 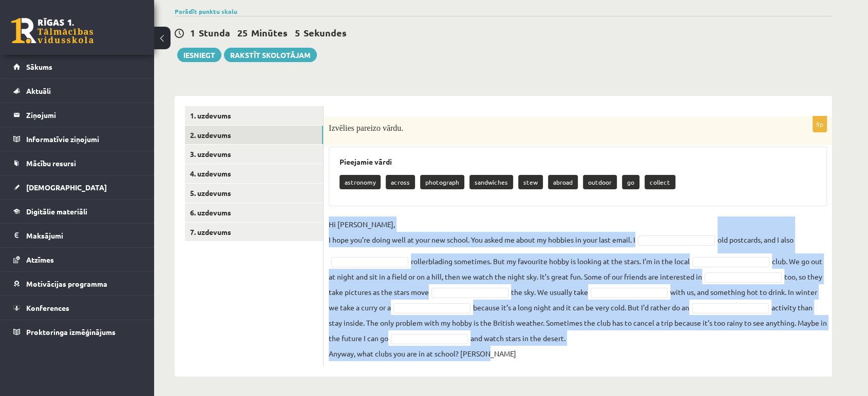 What do you see at coordinates (491, 182) in the screenshot?
I see `p: sandwiches` at bounding box center [491, 182].